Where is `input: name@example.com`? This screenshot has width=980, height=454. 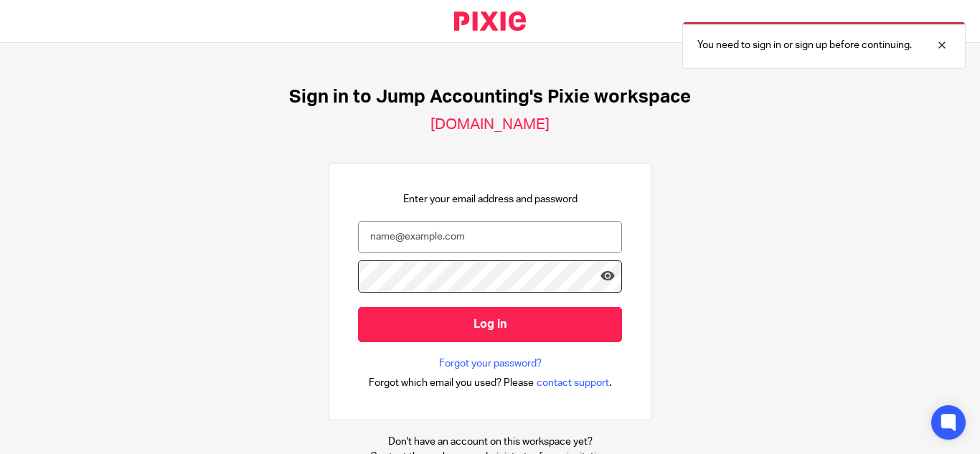 input: name@example.com is located at coordinates (490, 237).